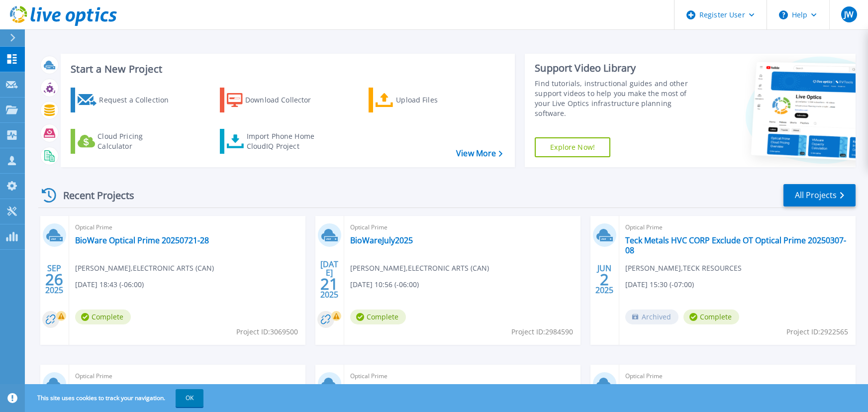 This screenshot has width=868, height=412. Describe the element at coordinates (138, 100) in the screenshot. I see `div: Request a Collection` at that location.